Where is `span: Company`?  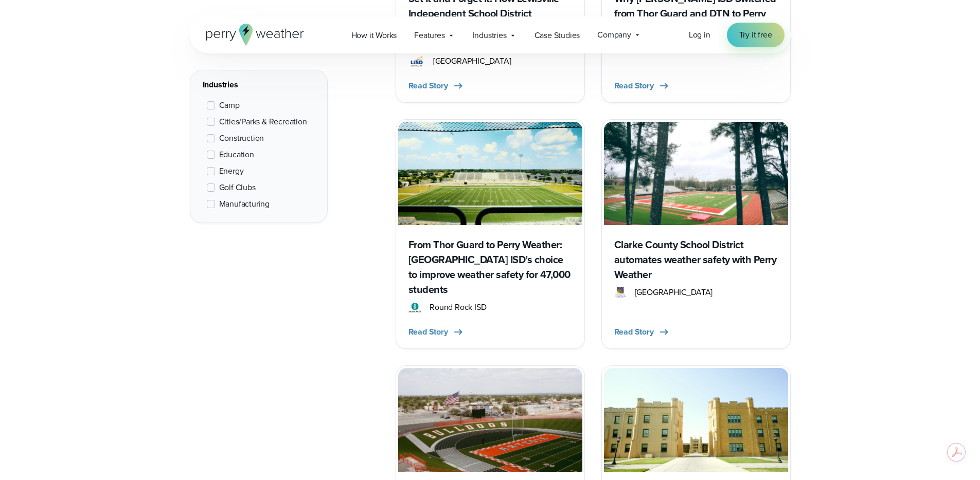 span: Company is located at coordinates (614, 35).